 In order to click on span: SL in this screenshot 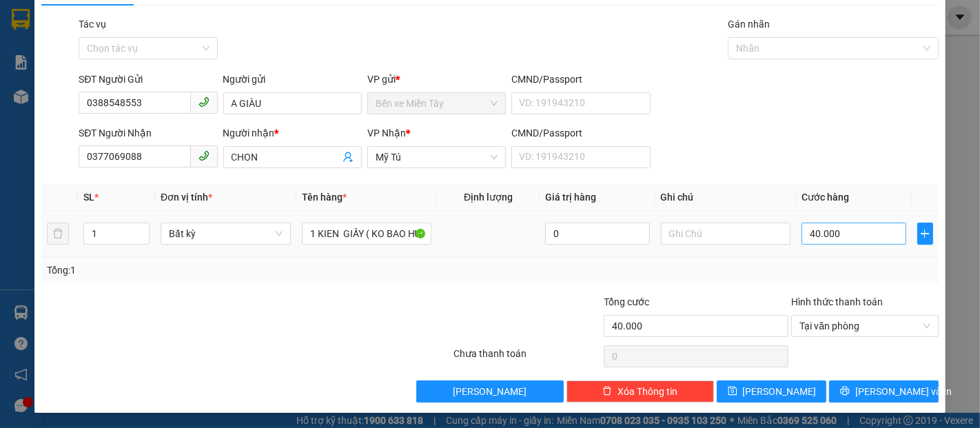, I will do `click(89, 197)`.